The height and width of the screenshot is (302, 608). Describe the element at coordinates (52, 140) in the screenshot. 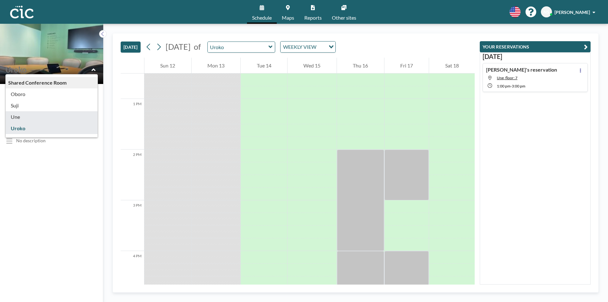

I see `div: Usu` at that location.